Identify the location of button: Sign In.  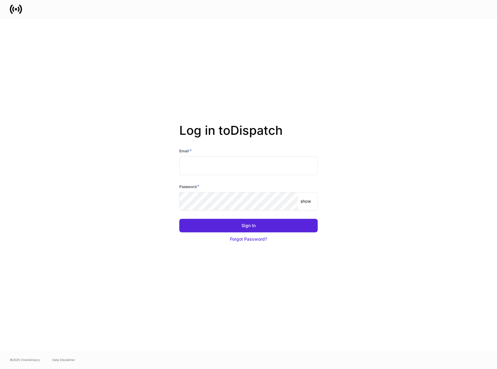
(249, 226).